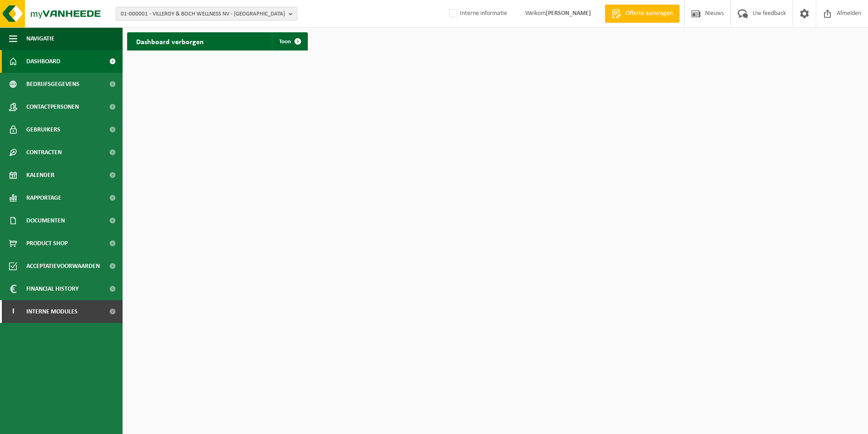 The image size is (868, 434). I want to click on span: Dashboard, so click(43, 61).